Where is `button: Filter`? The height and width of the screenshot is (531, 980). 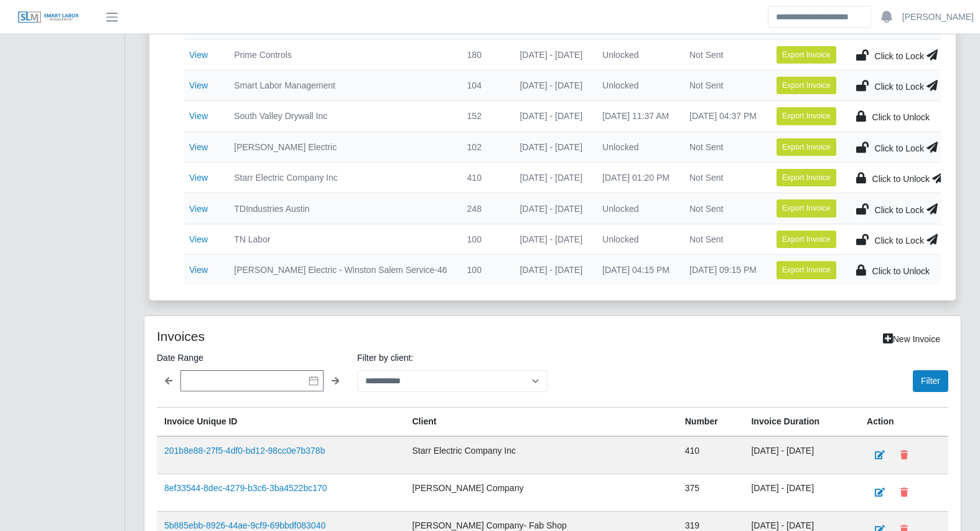 button: Filter is located at coordinates (930, 380).